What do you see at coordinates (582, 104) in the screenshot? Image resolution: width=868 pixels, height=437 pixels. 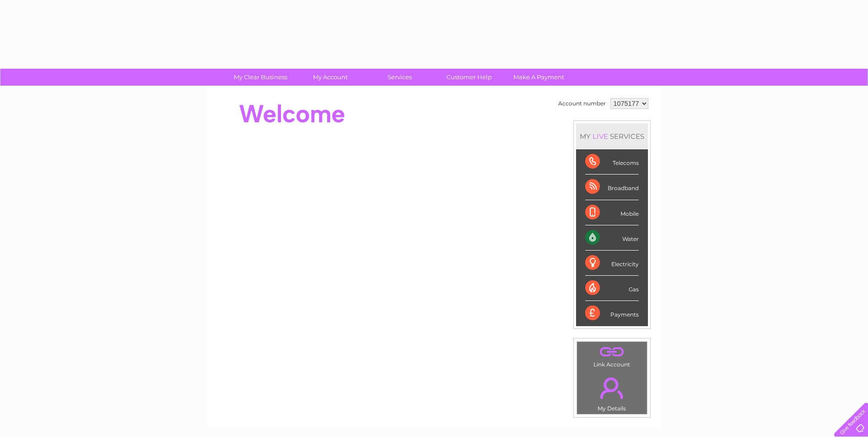 I see `td: Account number` at bounding box center [582, 104].